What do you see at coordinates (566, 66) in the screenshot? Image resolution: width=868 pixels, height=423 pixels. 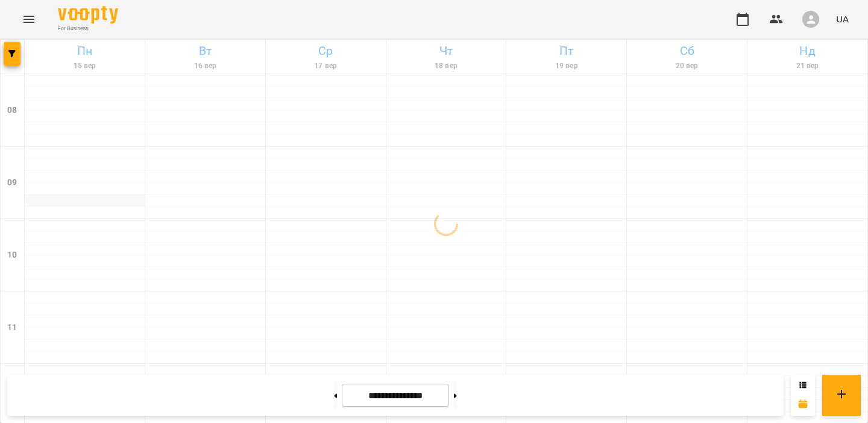 I see `h6: 19 вер` at bounding box center [566, 66].